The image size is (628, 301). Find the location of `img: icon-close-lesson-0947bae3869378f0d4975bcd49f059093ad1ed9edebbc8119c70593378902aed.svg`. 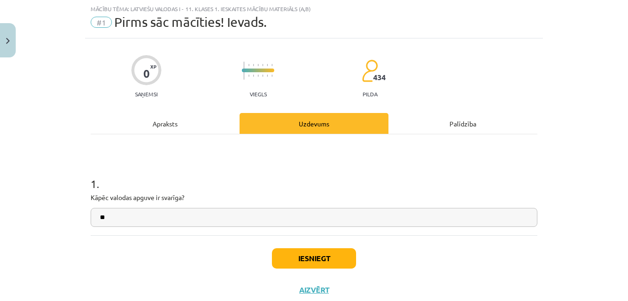

img: icon-close-lesson-0947bae3869378f0d4975bcd49f059093ad1ed9edebbc8119c70593378902aed.svg is located at coordinates (8, 41).